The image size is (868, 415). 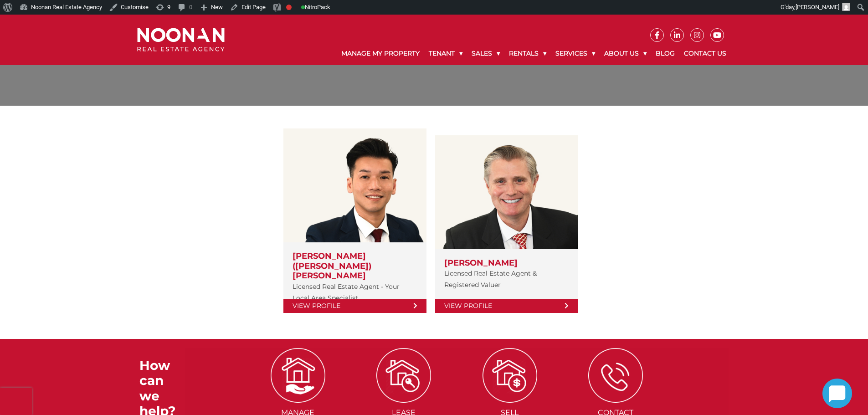 What do you see at coordinates (486, 53) in the screenshot?
I see `a: Sales` at bounding box center [486, 53].